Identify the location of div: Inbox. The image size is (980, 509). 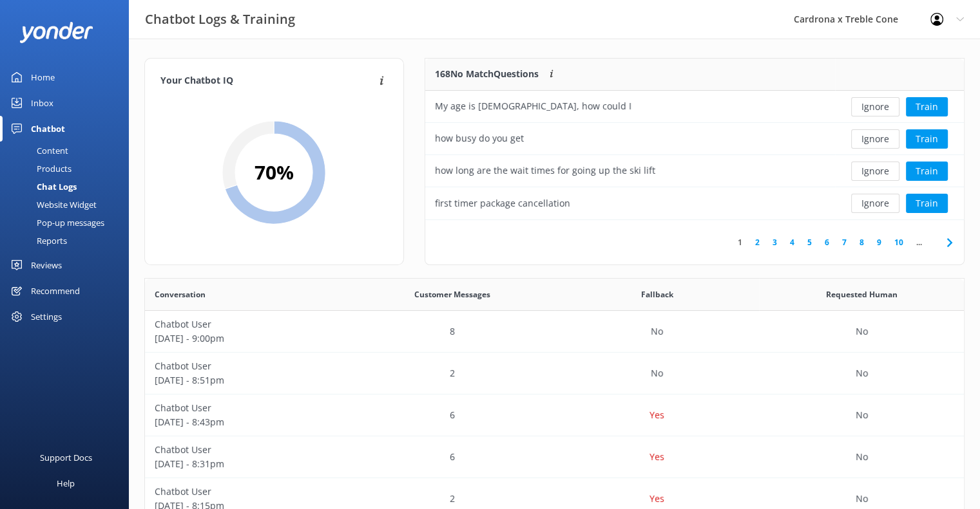
(42, 103).